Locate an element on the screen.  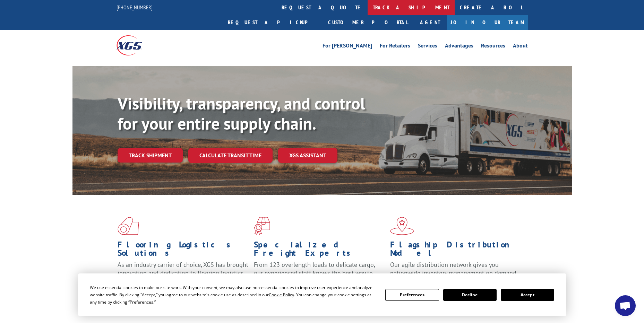
span: Preferences is located at coordinates (142, 301).